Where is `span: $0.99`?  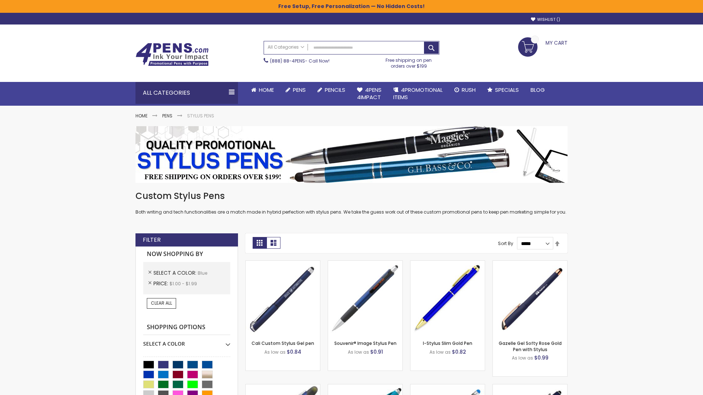 span: $0.99 is located at coordinates (541, 358).